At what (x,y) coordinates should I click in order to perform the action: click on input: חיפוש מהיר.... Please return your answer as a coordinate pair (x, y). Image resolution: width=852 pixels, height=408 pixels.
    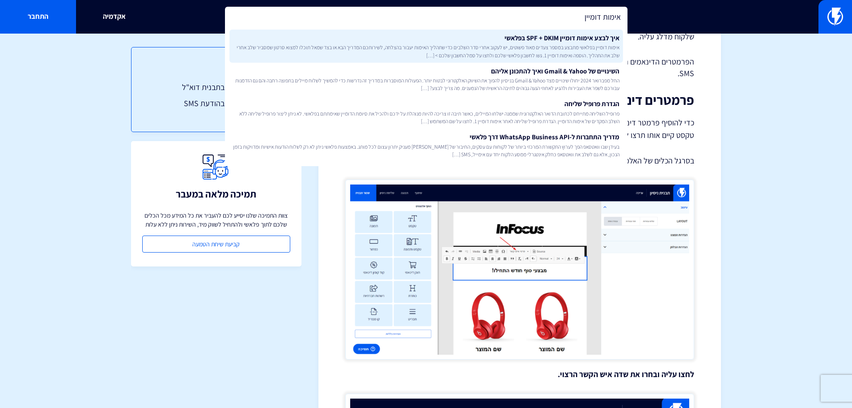
    Looking at the image, I should click on (426, 17).